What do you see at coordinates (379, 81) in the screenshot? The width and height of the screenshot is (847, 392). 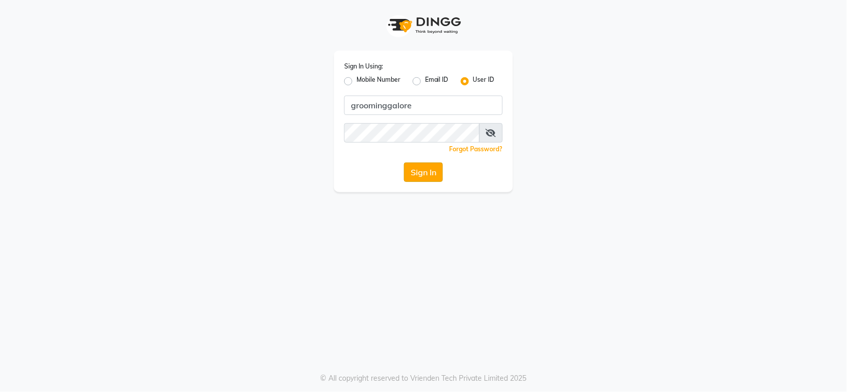 I see `label: Mobile Number` at bounding box center [379, 81].